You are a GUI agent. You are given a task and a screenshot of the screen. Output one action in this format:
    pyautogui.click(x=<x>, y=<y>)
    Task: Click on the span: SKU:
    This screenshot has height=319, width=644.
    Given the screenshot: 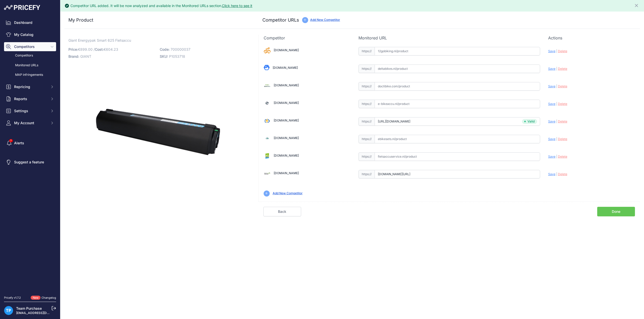 What is the action you would take?
    pyautogui.click(x=164, y=57)
    